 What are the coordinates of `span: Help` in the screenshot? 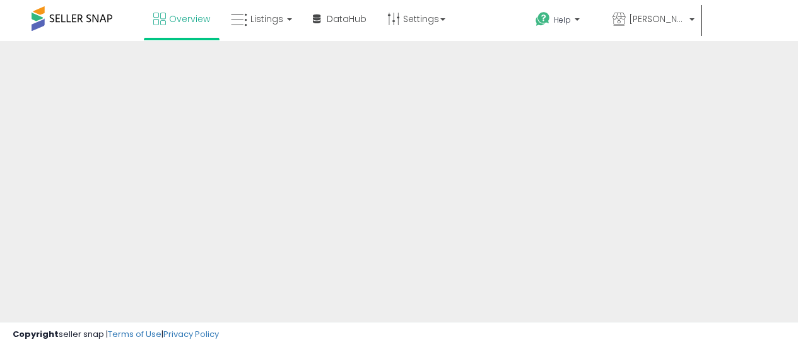 It's located at (562, 20).